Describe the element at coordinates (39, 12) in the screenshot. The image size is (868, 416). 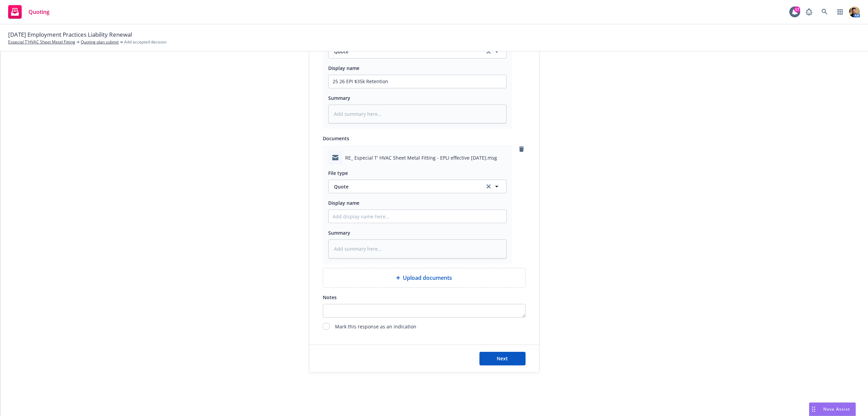
I see `span: Quoting` at that location.